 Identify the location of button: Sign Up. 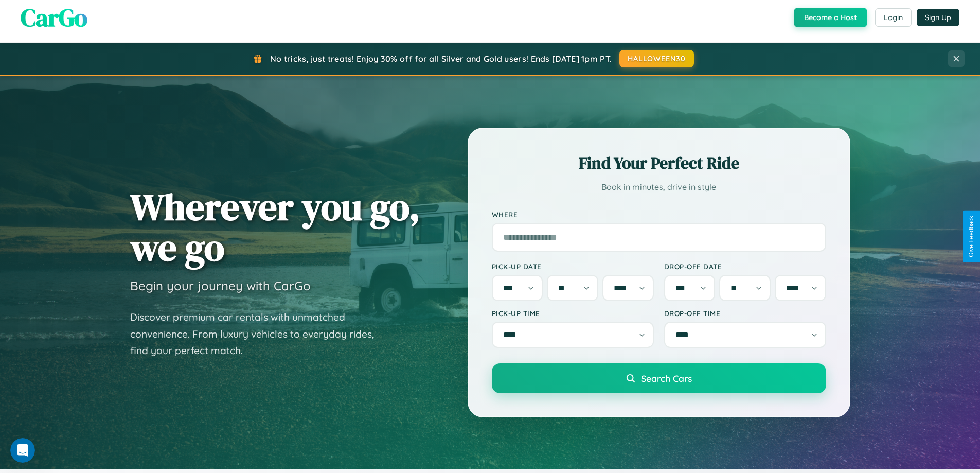
(938, 18).